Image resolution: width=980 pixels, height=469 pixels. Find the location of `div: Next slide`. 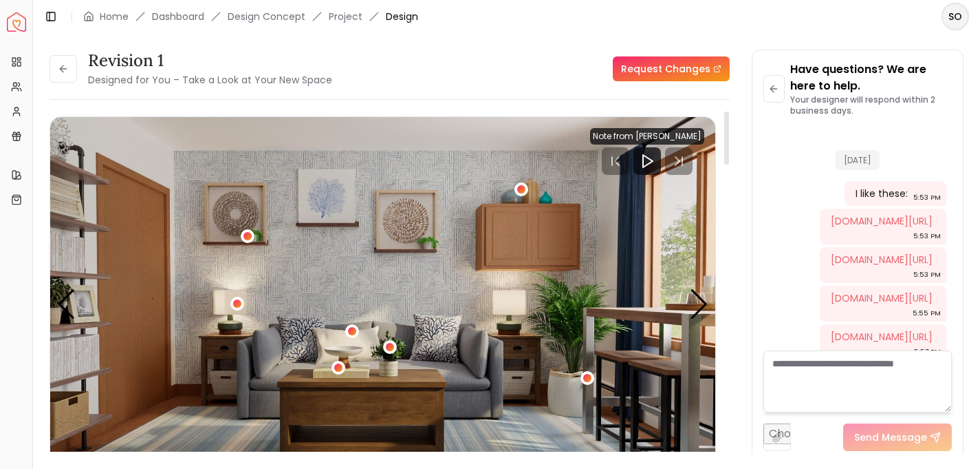

div: Next slide is located at coordinates (698, 304).